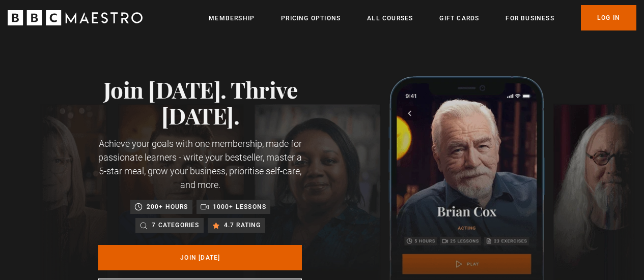 This screenshot has width=644, height=280. Describe the element at coordinates (243, 225) in the screenshot. I see `p: 4.7 rating` at that location.